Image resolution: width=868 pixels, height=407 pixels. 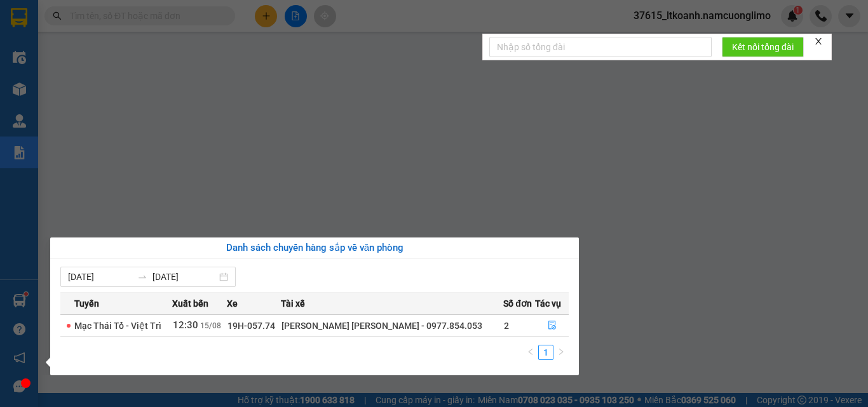 I want to click on span: Tác vụ, so click(x=548, y=303).